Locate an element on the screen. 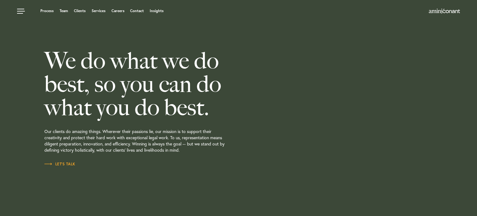 The height and width of the screenshot is (216, 477). a: Team is located at coordinates (64, 11).